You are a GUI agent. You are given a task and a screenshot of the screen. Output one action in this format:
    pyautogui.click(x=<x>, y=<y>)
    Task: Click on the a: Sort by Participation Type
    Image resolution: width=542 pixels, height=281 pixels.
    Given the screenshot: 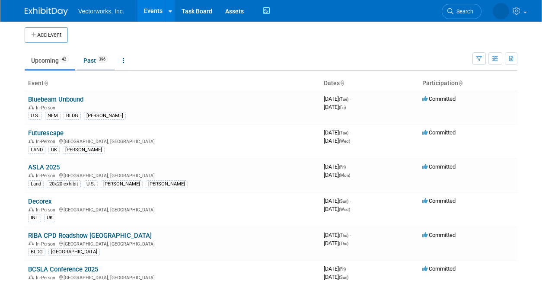 What is the action you would take?
    pyautogui.click(x=460, y=83)
    